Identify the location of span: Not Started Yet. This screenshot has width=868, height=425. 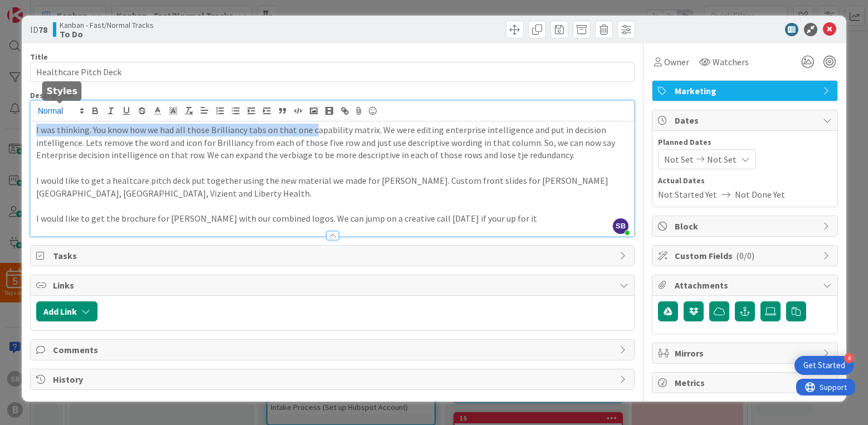
(688, 195).